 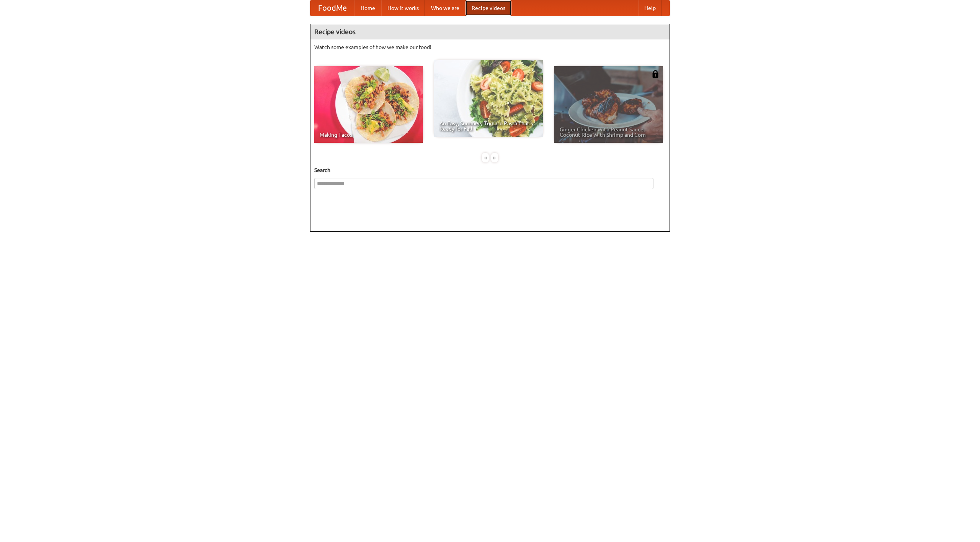 What do you see at coordinates (490, 170) in the screenshot?
I see `h5: Search` at bounding box center [490, 170].